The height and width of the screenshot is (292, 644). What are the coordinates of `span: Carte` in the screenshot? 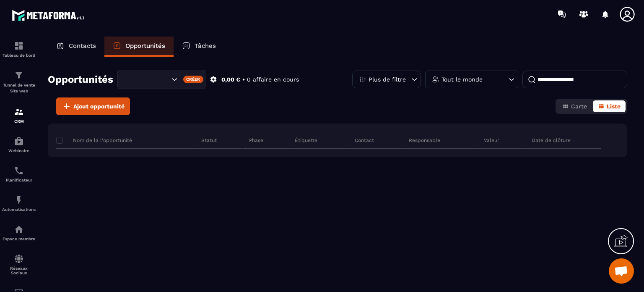 It's located at (579, 106).